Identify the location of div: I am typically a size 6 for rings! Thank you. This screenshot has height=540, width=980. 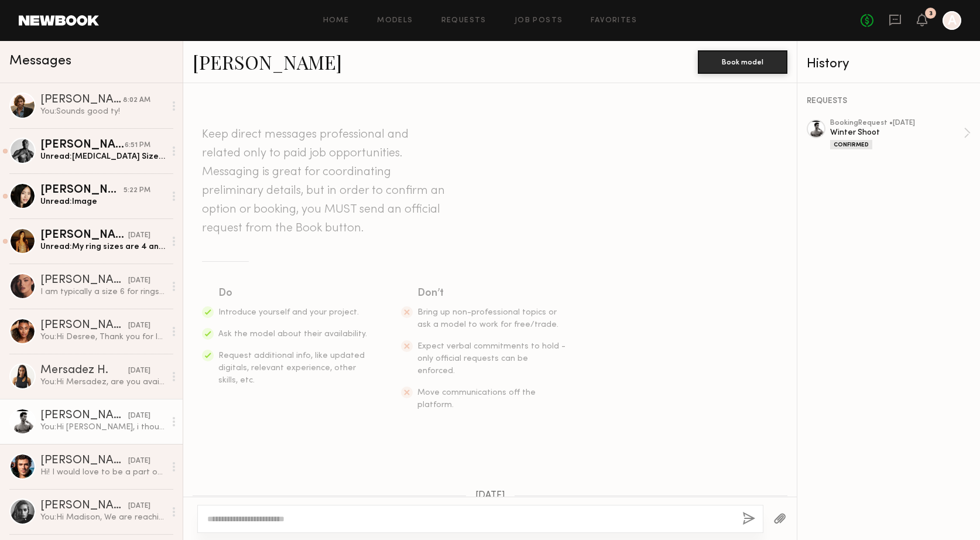
(103, 292).